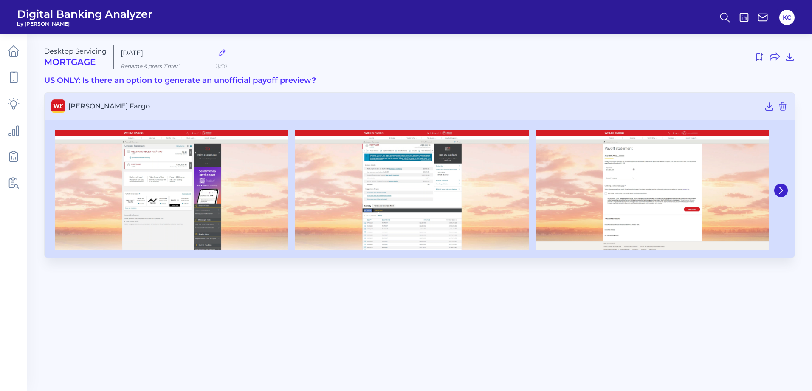 This screenshot has height=391, width=812. What do you see at coordinates (419, 81) in the screenshot?
I see `h3: US ONLY: Is there an option to generate an unofficial payoff preview?` at bounding box center [419, 81].